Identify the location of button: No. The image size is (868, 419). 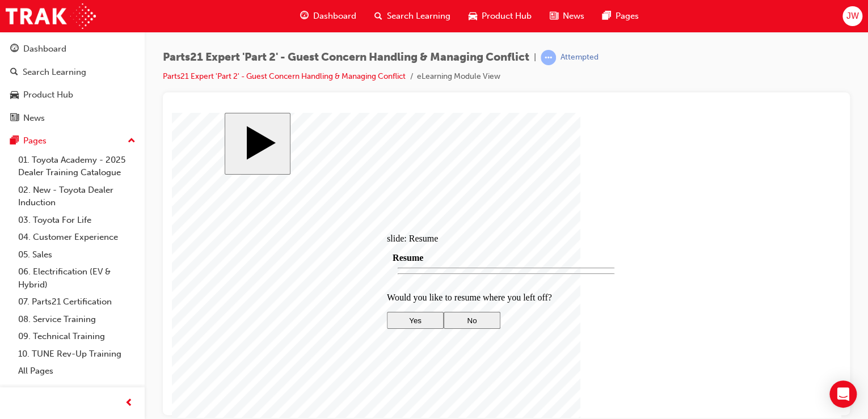
(300, 207).